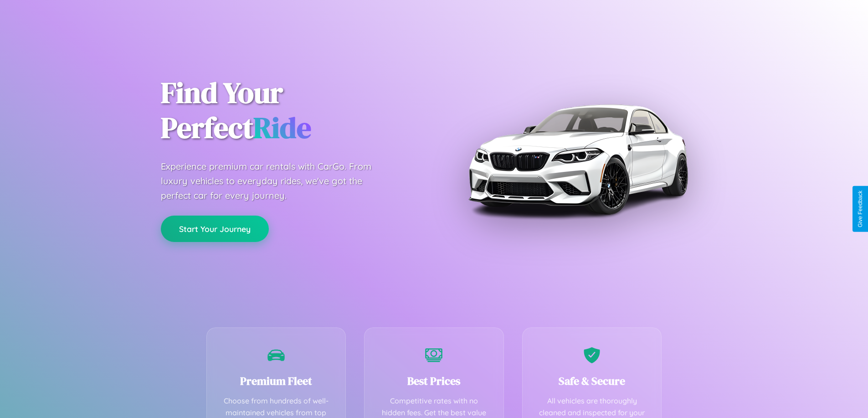  Describe the element at coordinates (215, 229) in the screenshot. I see `button: Start Your Journey` at that location.